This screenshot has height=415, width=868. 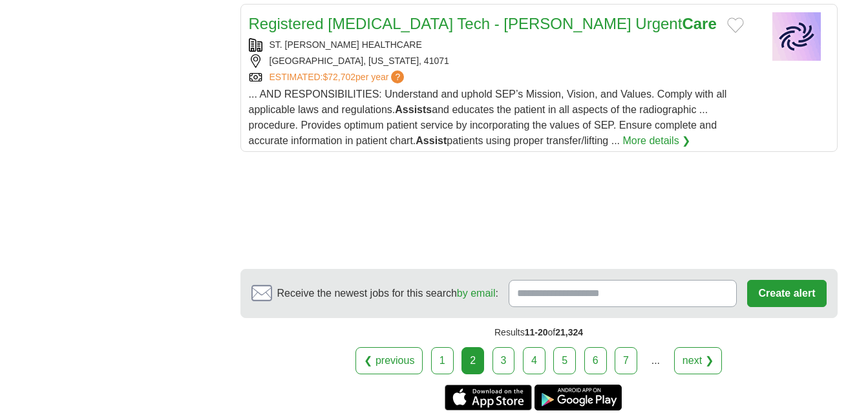 What do you see at coordinates (472, 361) in the screenshot?
I see `div: 2` at bounding box center [472, 361].